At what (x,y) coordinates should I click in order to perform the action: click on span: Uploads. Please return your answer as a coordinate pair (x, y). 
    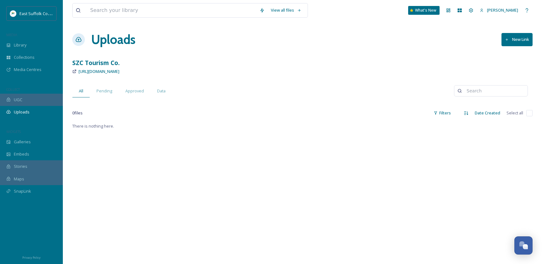
    Looking at the image, I should click on (22, 112).